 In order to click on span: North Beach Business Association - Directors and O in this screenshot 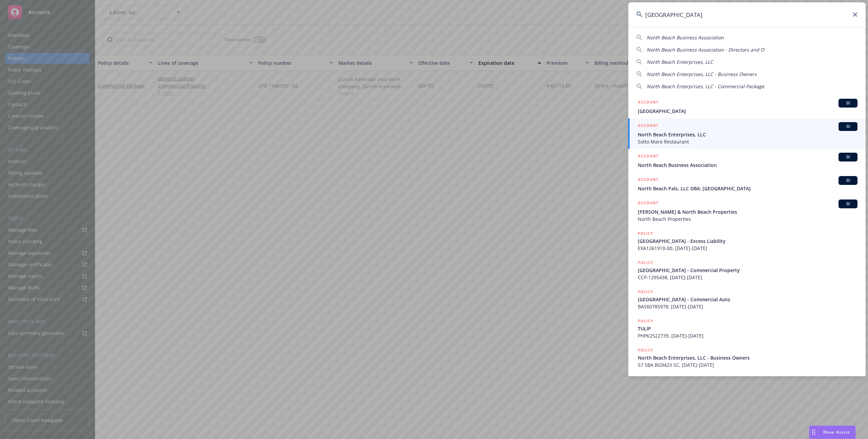, I will do `click(705, 50)`.